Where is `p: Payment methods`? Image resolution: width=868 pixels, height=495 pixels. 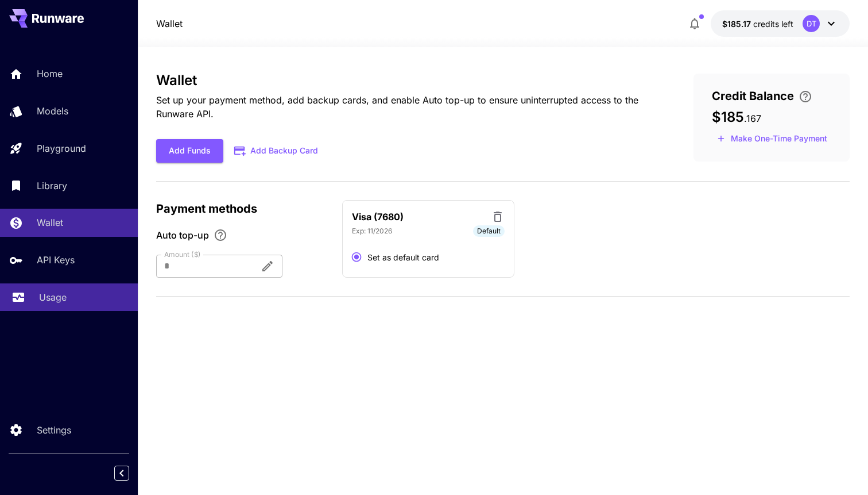 p: Payment methods is located at coordinates (242, 209).